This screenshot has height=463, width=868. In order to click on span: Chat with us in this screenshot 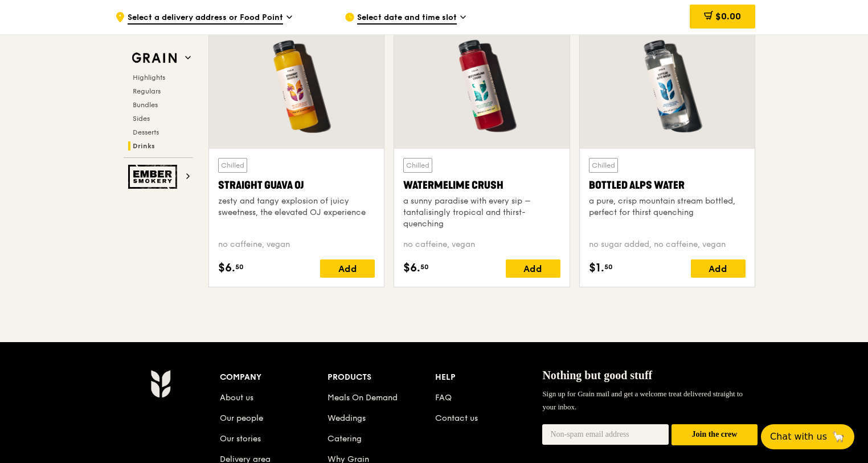, I will do `click(799, 436)`.